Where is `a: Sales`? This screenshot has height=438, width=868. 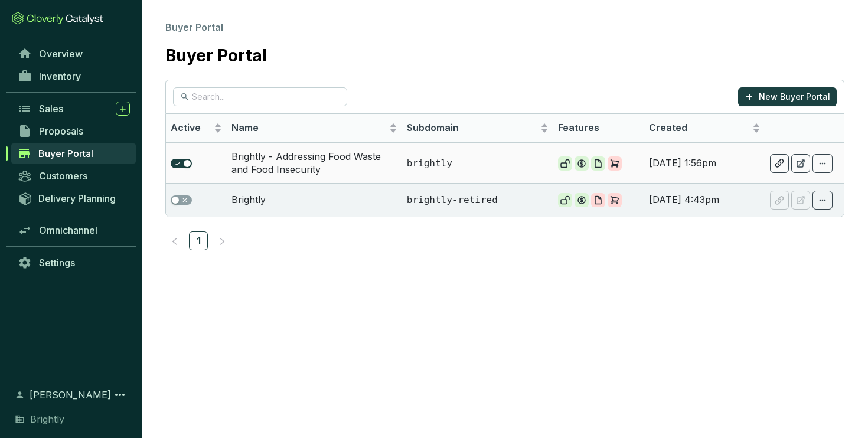 a: Sales is located at coordinates (74, 109).